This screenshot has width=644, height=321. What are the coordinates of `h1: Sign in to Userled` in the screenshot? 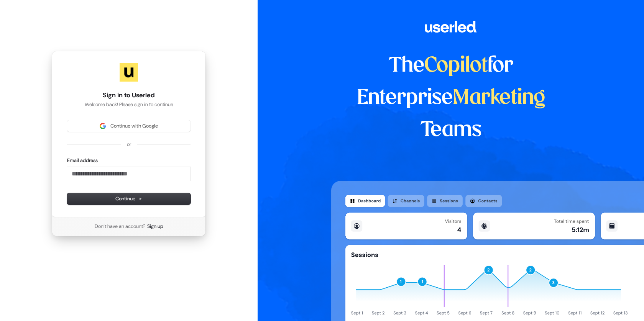 It's located at (128, 96).